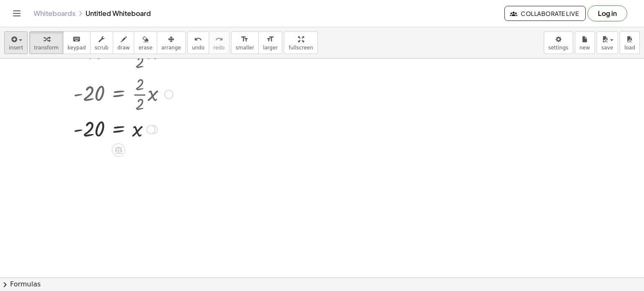 This screenshot has height=291, width=644. I want to click on span: larger, so click(270, 48).